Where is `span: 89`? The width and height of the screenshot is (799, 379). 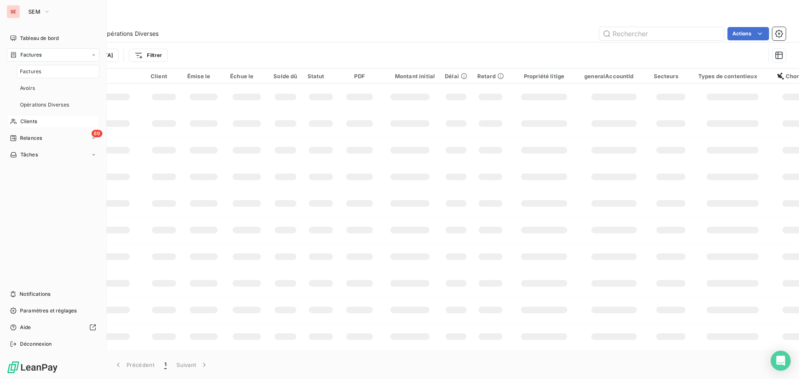
span: 89 is located at coordinates (97, 134).